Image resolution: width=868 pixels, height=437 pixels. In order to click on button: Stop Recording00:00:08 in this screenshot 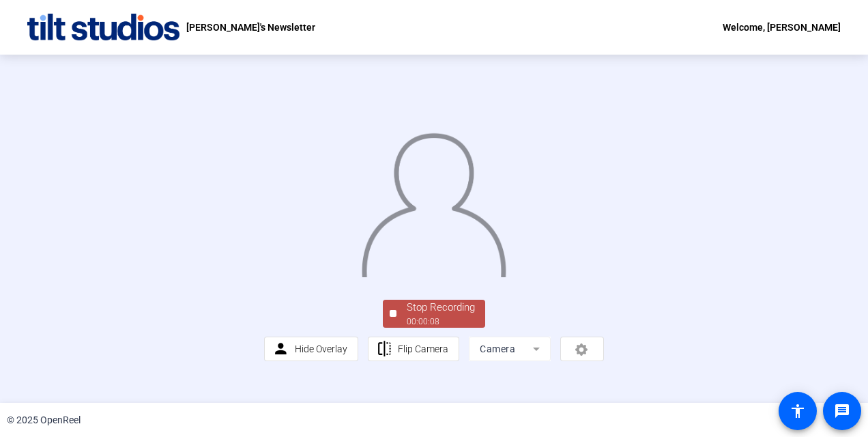, I will do `click(434, 313)`.